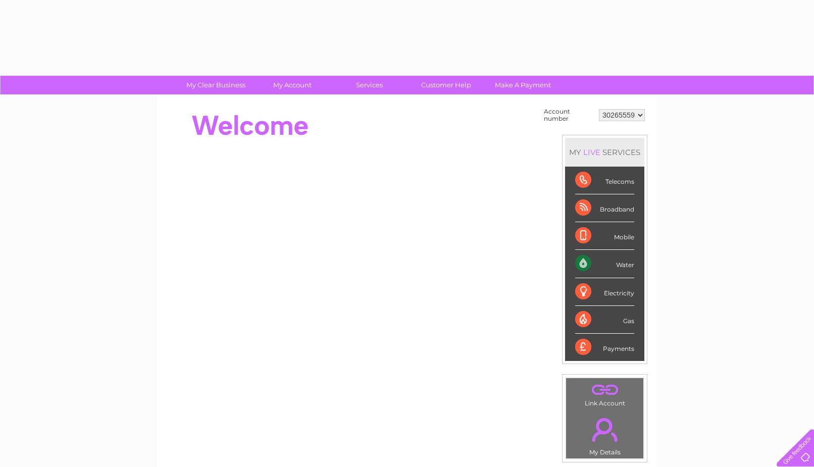 This screenshot has width=814, height=467. I want to click on td: Link Account, so click(604, 393).